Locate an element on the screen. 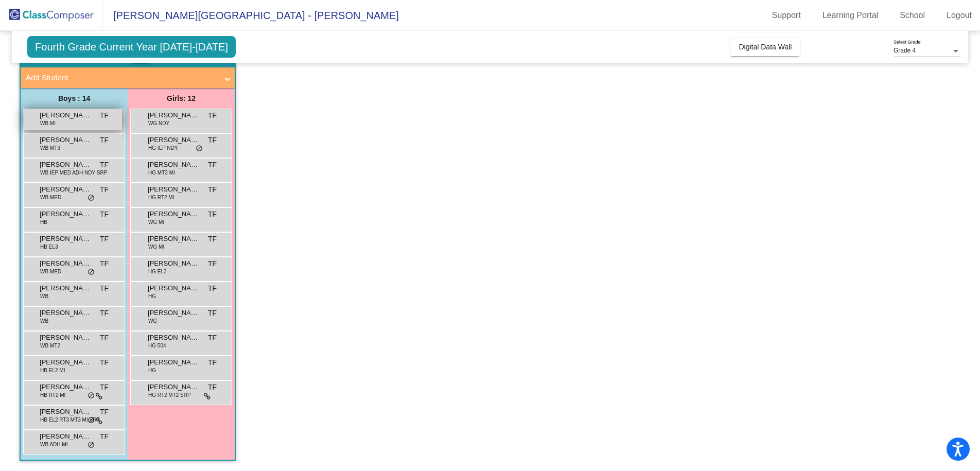 This screenshot has height=471, width=980. span: HB RT2 MI is located at coordinates (53, 395).